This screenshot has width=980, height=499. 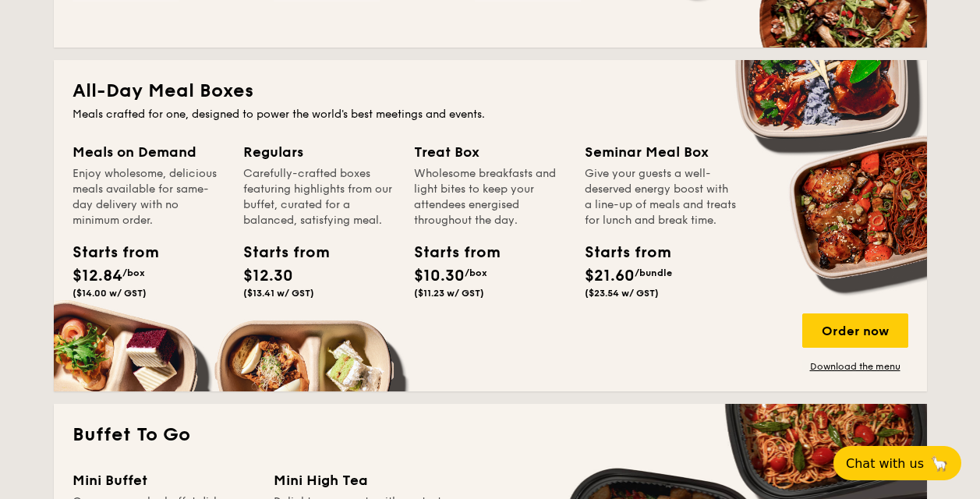 What do you see at coordinates (490, 152) in the screenshot?
I see `div: Treat Box` at bounding box center [490, 152].